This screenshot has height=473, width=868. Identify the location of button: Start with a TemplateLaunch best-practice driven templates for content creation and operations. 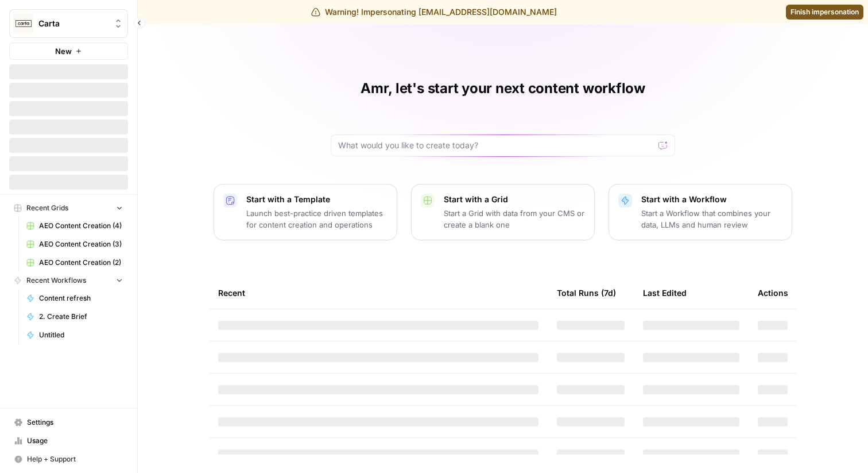
(306, 212).